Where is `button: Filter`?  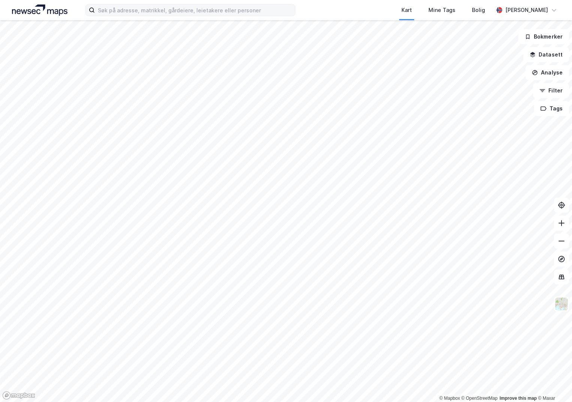
button: Filter is located at coordinates (551, 91).